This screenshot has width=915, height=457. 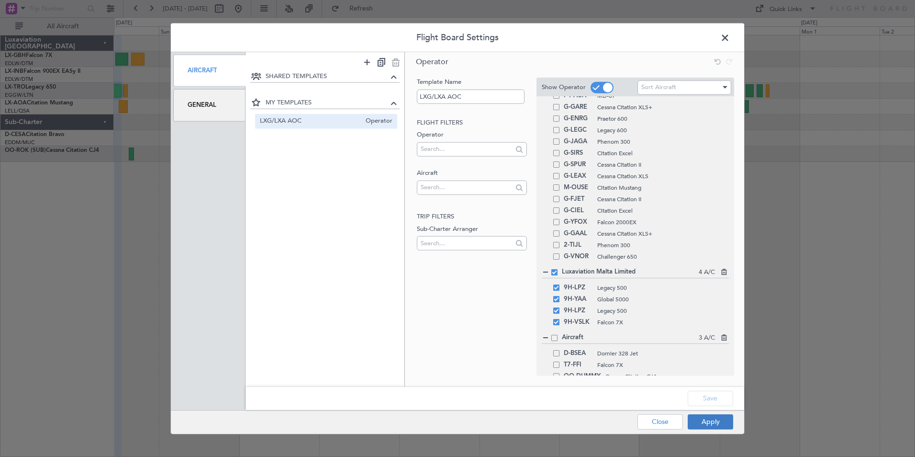 I want to click on span: Global 5000, so click(x=663, y=299).